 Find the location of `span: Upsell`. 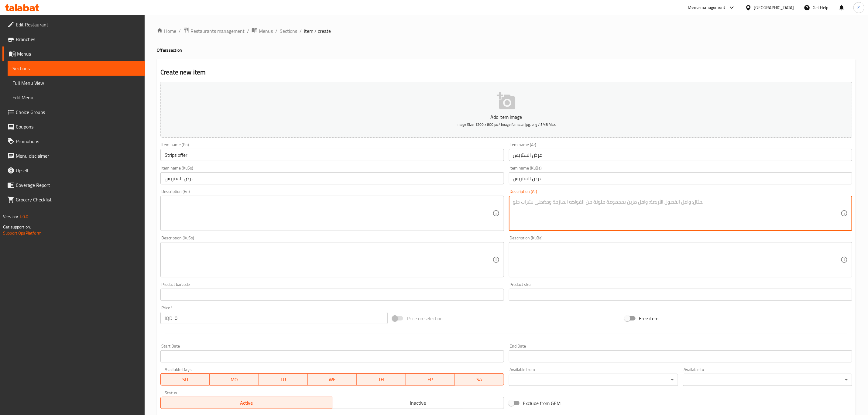

span: Upsell is located at coordinates (78, 171).